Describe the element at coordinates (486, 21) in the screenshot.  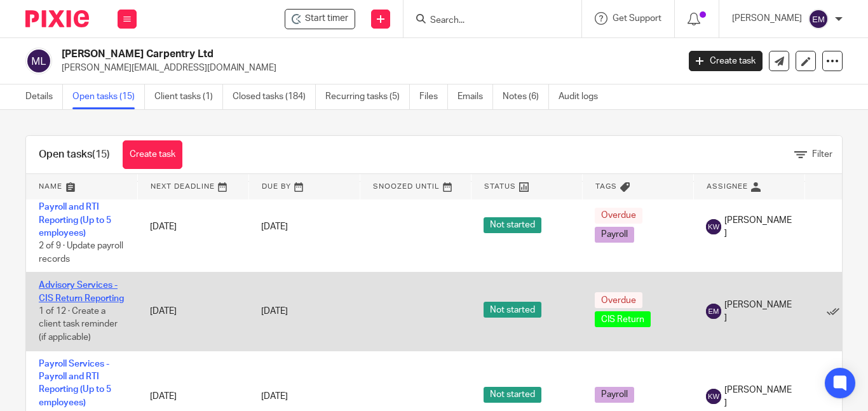
I see `input: Search` at that location.